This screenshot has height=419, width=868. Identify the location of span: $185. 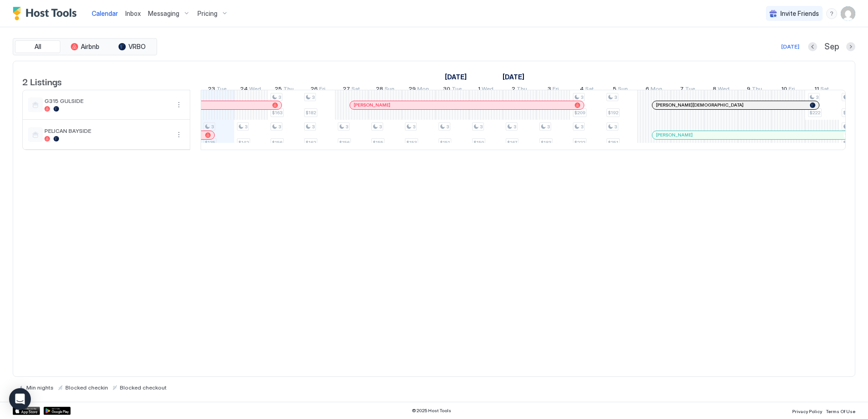
(848, 112).